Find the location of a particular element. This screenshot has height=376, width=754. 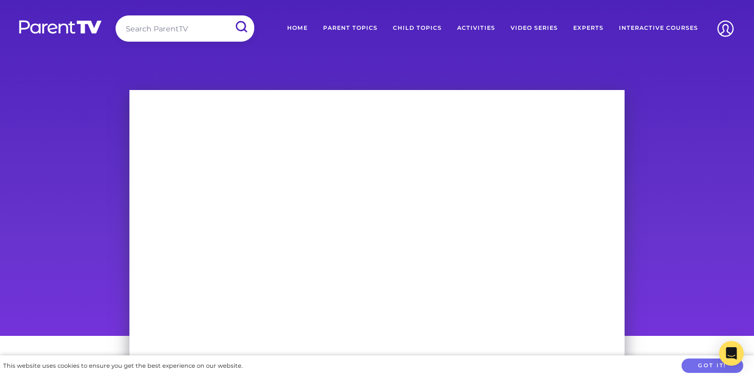

input: Submit is located at coordinates (241, 27).